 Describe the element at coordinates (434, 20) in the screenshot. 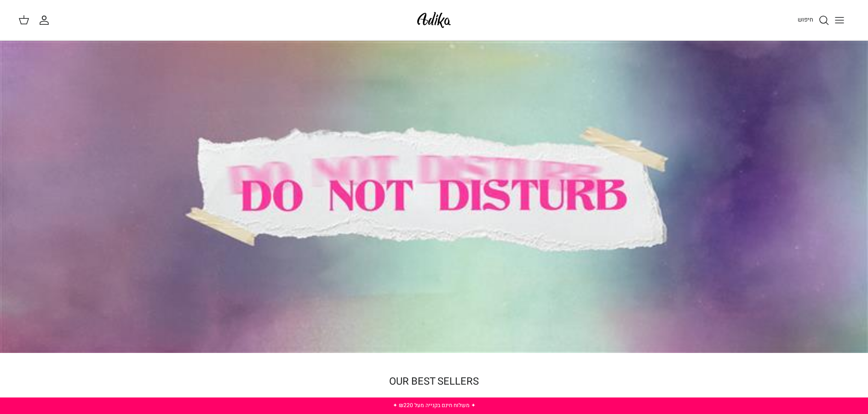

I see `img: Adika IL` at that location.